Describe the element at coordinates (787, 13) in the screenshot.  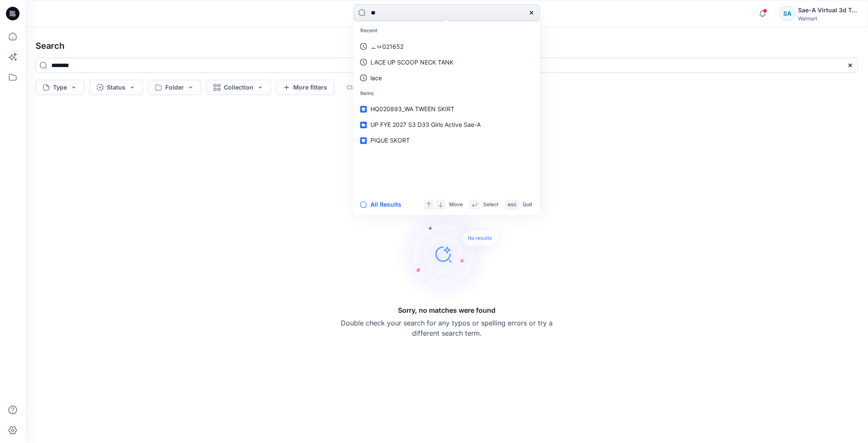
I see `div: SA` at that location.